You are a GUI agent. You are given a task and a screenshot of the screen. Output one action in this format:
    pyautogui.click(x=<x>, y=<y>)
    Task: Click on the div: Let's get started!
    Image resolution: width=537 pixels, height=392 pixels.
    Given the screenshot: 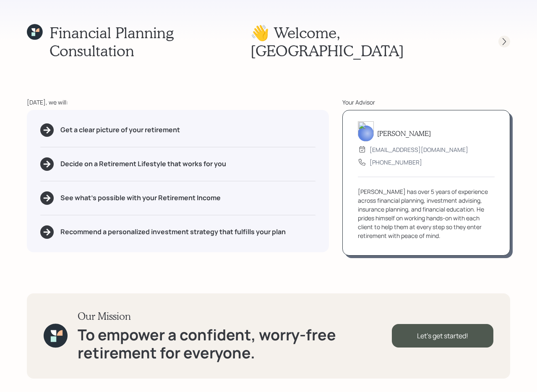 What is the action you would take?
    pyautogui.click(x=443, y=336)
    